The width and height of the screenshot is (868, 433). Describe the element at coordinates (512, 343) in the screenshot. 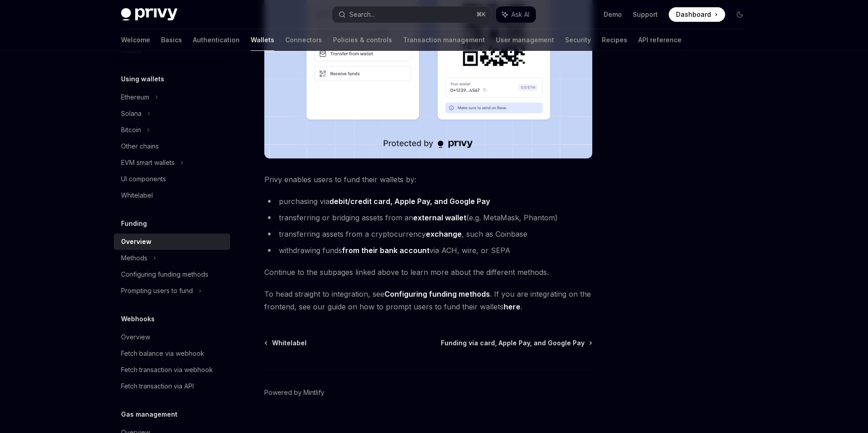

I see `span: Funding via card, Apple Pay, and Google Pay` at that location.